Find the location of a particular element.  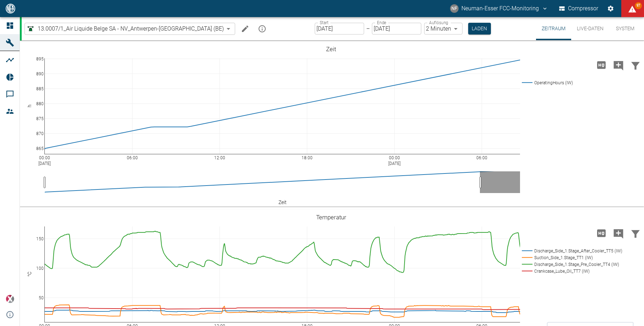

button: mission info is located at coordinates (262, 29).